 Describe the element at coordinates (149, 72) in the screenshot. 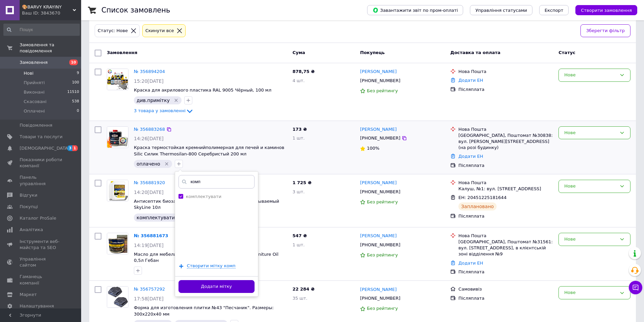

I see `a: № 356894204` at that location.